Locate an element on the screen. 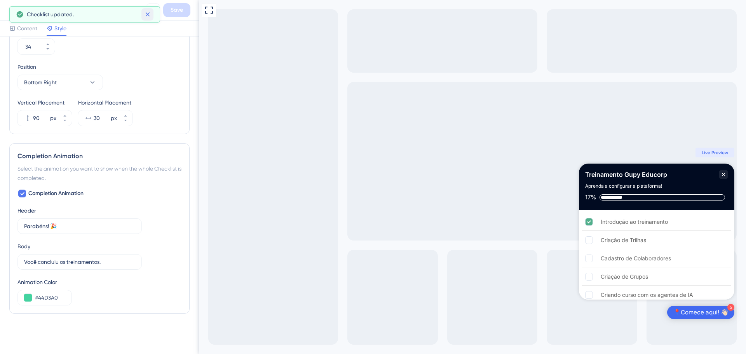  div: Checklist progress: 17% is located at coordinates (458, 197).